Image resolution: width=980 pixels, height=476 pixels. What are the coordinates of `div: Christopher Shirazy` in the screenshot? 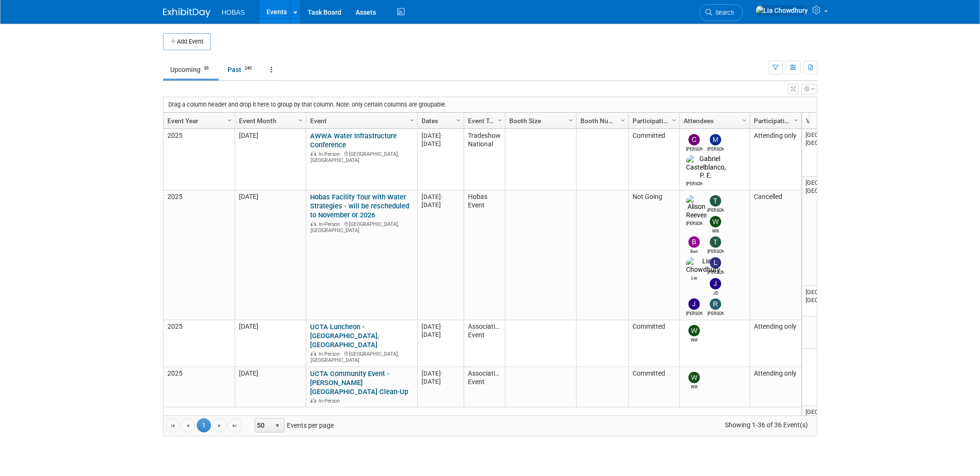 It's located at (694, 149).